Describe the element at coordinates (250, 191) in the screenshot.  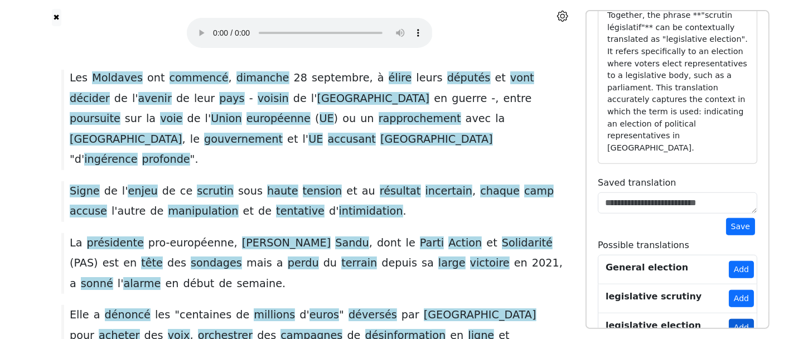
I see `span: sous` at that location.